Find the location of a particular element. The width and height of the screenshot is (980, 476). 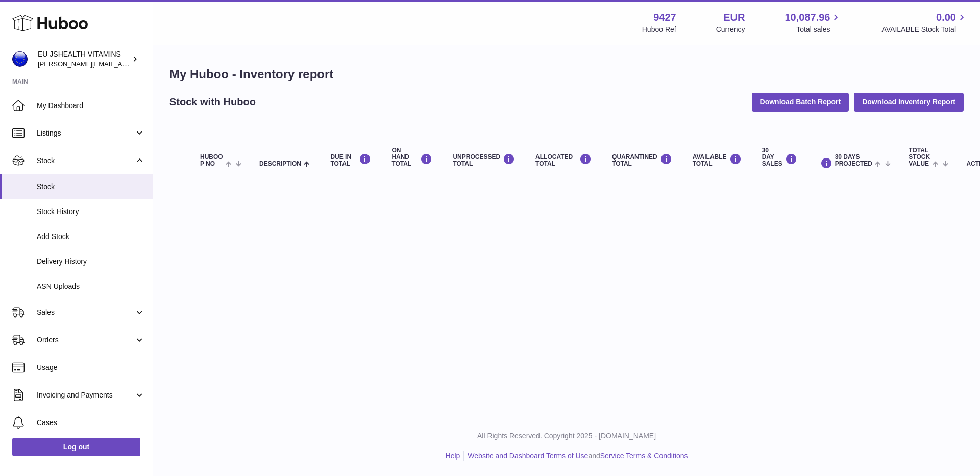

div: Huboo Ref is located at coordinates (659, 29).